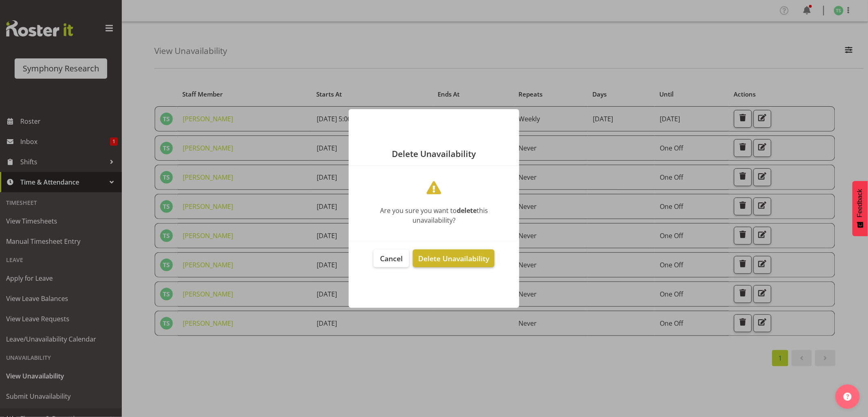  Describe the element at coordinates (467, 210) in the screenshot. I see `b: delete` at that location.